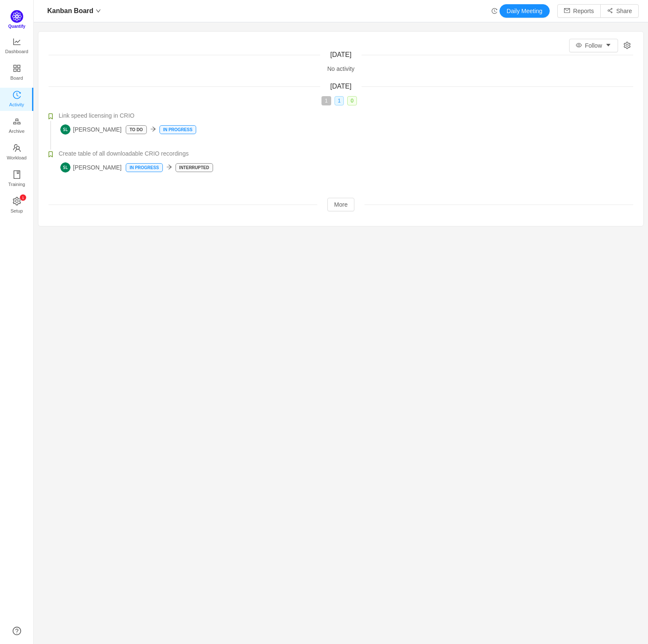 The image size is (648, 644). Describe the element at coordinates (579, 11) in the screenshot. I see `button: icon: mailReports` at that location.